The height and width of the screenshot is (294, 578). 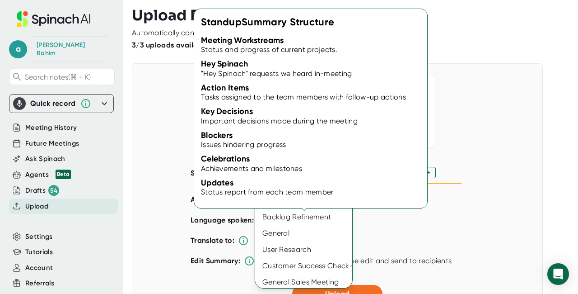 What do you see at coordinates (306, 152) in the screenshot?
I see `div: Create custom template` at bounding box center [306, 152].